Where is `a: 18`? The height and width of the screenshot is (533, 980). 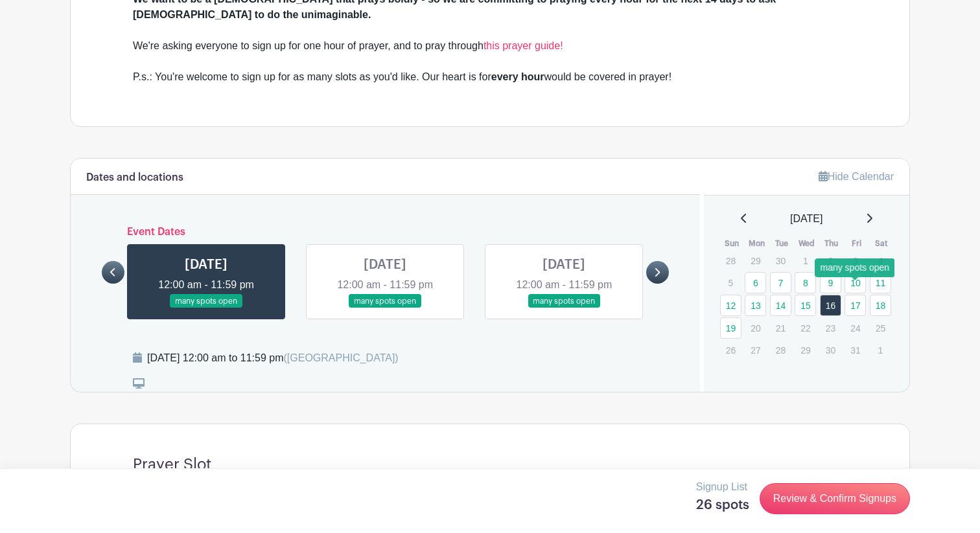
a: 18 is located at coordinates (880, 305).